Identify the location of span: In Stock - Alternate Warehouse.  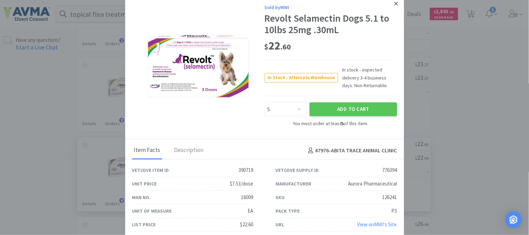
(301, 78).